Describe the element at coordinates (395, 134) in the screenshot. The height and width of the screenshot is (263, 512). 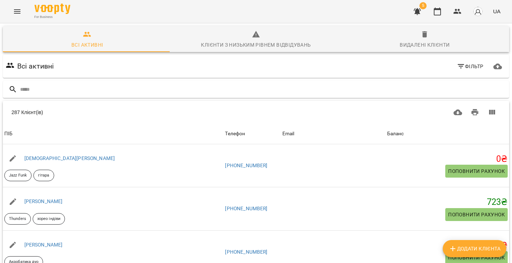
I see `div: Баланс` at that location.